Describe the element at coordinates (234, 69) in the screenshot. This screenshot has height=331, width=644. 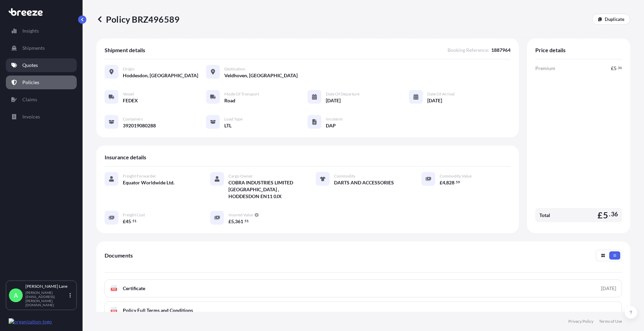
I see `span: Destination` at that location.